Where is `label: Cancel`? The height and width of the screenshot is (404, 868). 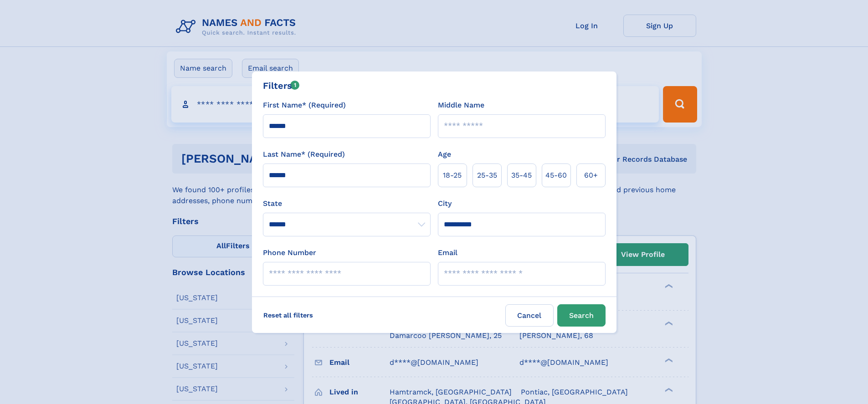 label: Cancel is located at coordinates (529, 315).